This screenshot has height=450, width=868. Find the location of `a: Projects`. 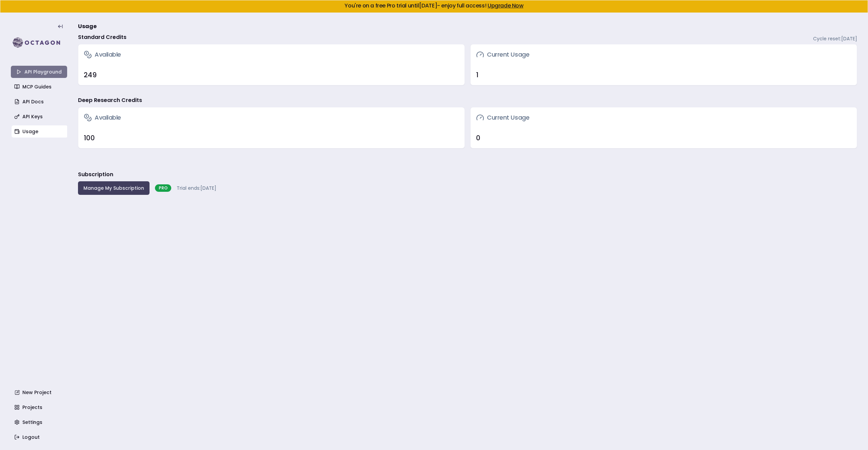

a: Projects is located at coordinates (40, 407).